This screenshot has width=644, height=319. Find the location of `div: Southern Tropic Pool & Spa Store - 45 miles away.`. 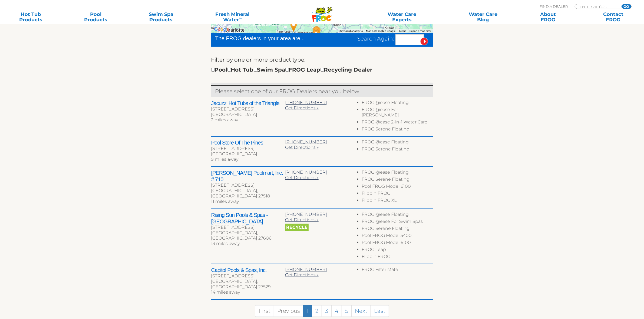

div: Southern Tropic Pool & Spa Store - 45 miles away. is located at coordinates (294, 26).